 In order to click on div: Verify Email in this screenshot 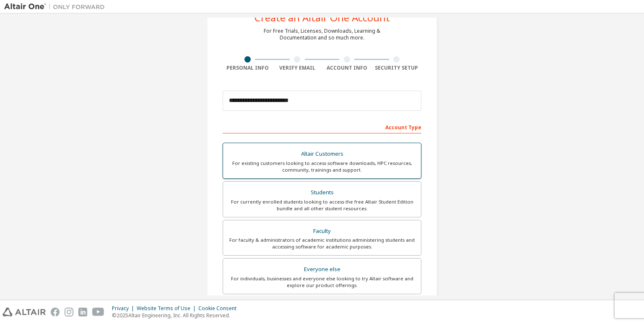, I will do `click(297, 68)`.